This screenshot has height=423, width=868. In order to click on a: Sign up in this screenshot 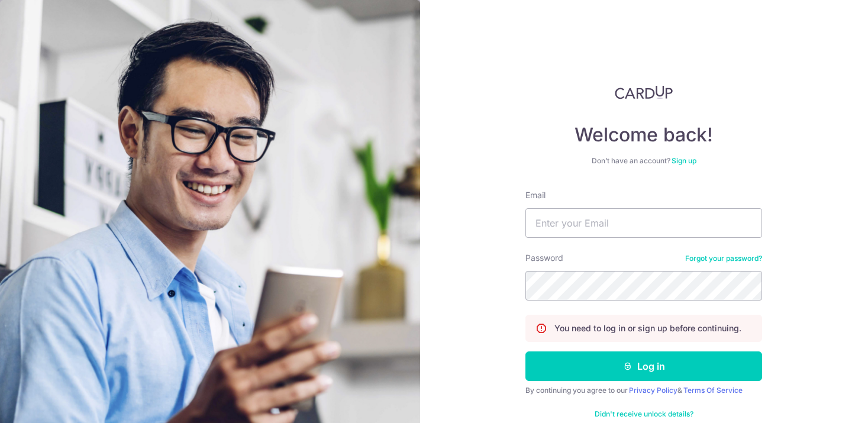, I will do `click(684, 160)`.